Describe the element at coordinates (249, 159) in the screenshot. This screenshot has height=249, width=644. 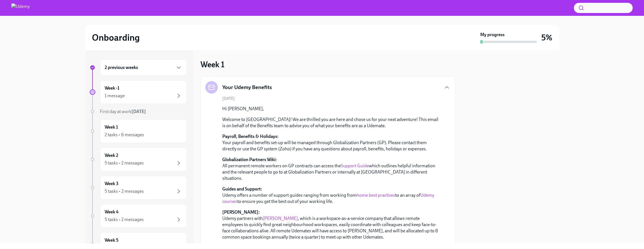
I see `strong: Globalization Partners Wiki:` at that location.